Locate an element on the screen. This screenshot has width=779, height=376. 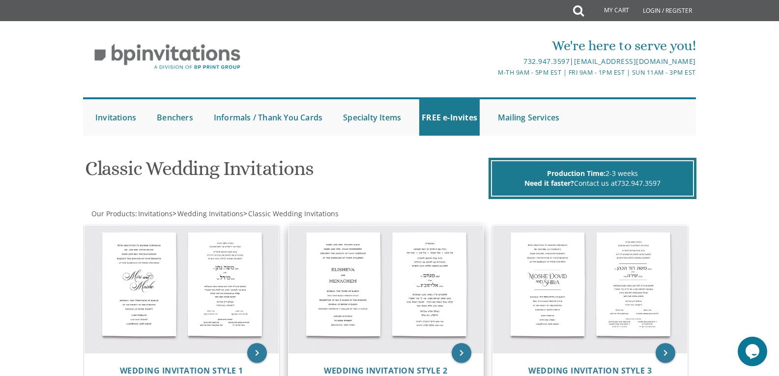
img: Wedding Invitation Style 3 is located at coordinates (590, 289).